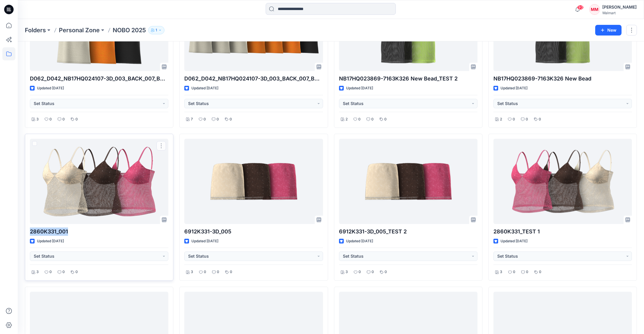 The image size is (644, 334). I want to click on button: New, so click(608, 30).